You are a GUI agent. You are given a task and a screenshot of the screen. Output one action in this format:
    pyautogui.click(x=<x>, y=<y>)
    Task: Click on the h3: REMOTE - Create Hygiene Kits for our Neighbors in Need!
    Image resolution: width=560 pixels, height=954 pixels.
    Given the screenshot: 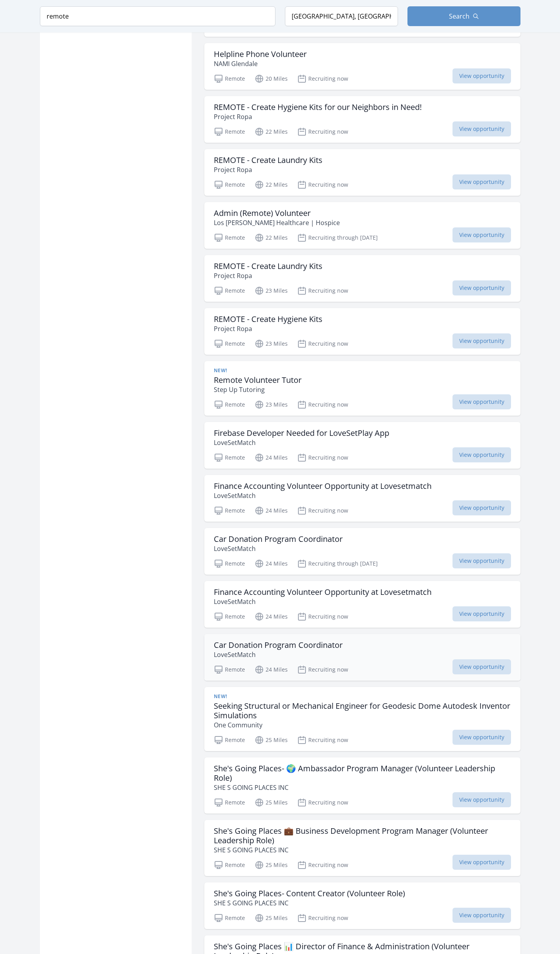 What is the action you would take?
    pyautogui.click(x=318, y=107)
    